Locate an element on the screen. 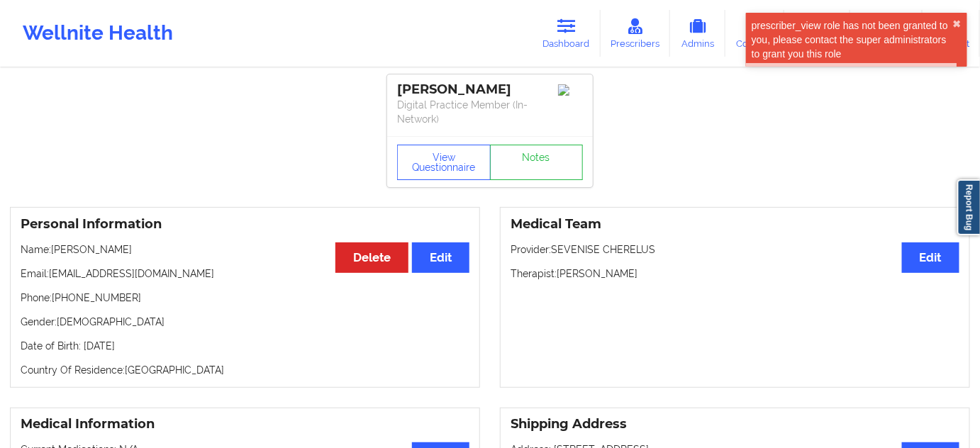  div: prescriber_view role has not been granted to you, please contact the super administrators to gran... is located at coordinates (853, 40).